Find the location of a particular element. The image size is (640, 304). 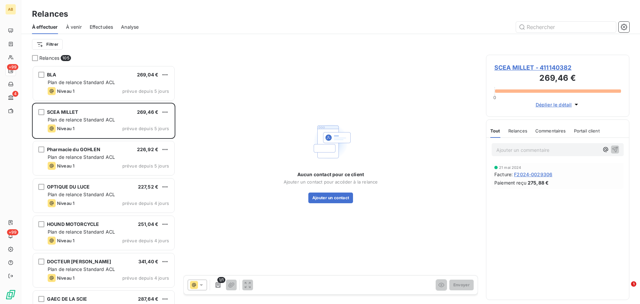

span: 269,46 € is located at coordinates (148, 112).